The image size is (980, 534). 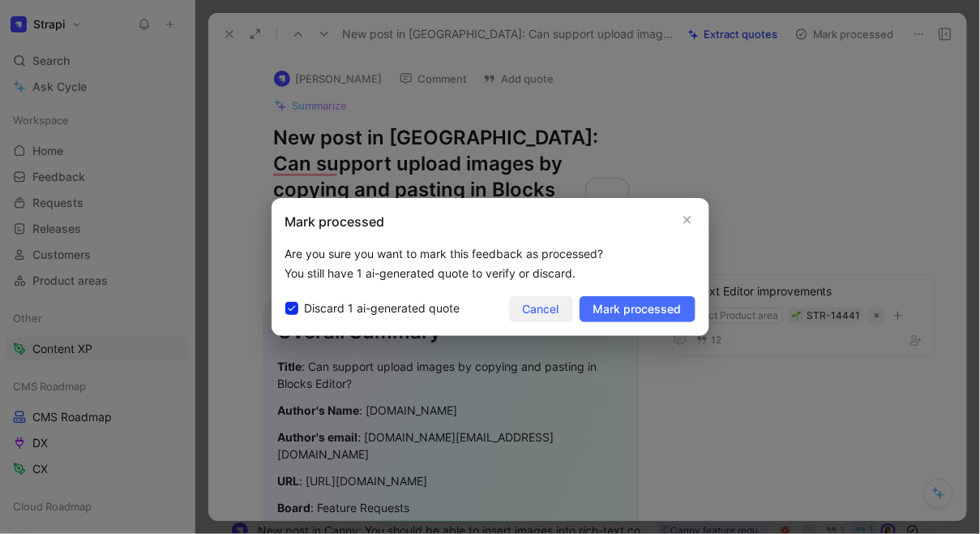 What do you see at coordinates (335, 221) in the screenshot?
I see `h2: Mark processed` at bounding box center [335, 221].